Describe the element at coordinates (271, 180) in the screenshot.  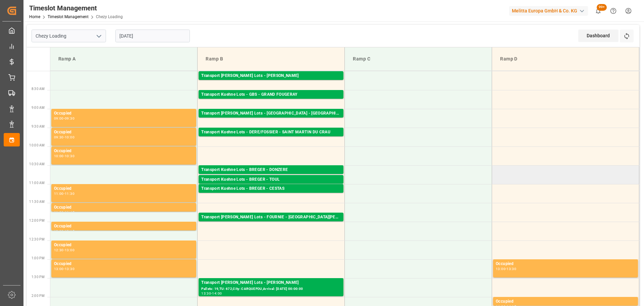
I see `div: Transport Kuehne Lots - BREGER - TOUL` at that location.